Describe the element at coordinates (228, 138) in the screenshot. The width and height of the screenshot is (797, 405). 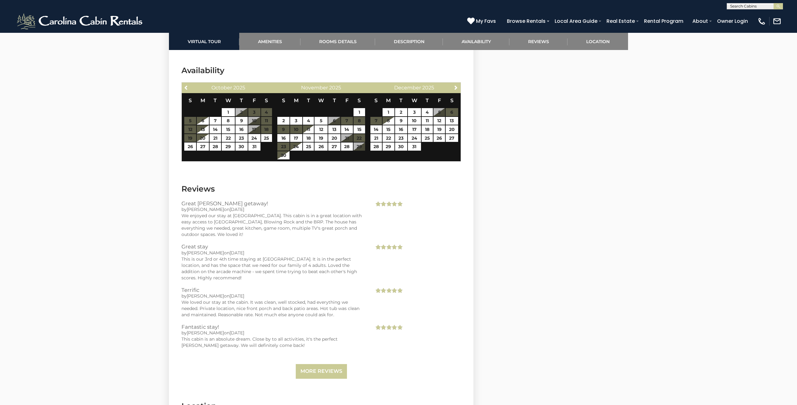
I see `td: $221` at that location.